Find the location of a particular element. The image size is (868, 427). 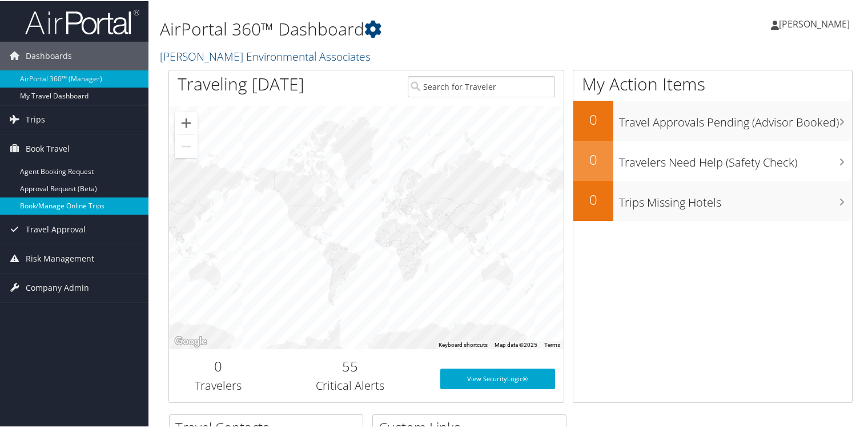

a: 0Travelers Need Help (Safety Check) is located at coordinates (713, 159).